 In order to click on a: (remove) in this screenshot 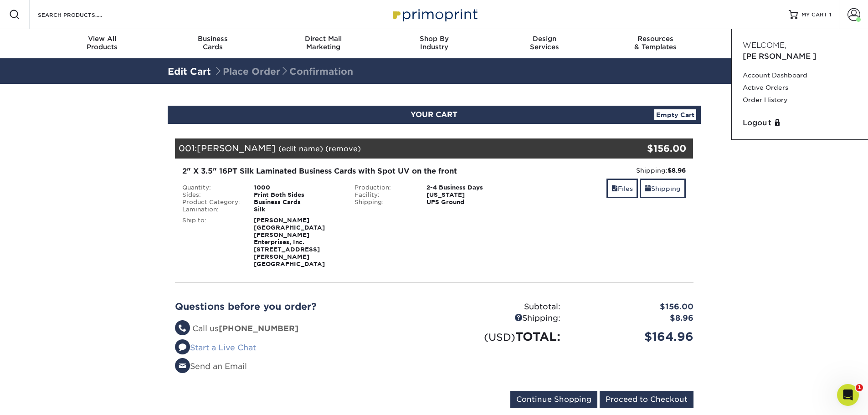, I will do `click(343, 148)`.